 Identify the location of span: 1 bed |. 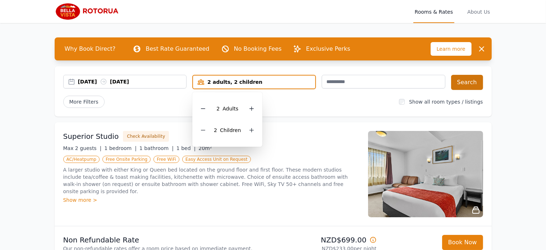
(186, 148).